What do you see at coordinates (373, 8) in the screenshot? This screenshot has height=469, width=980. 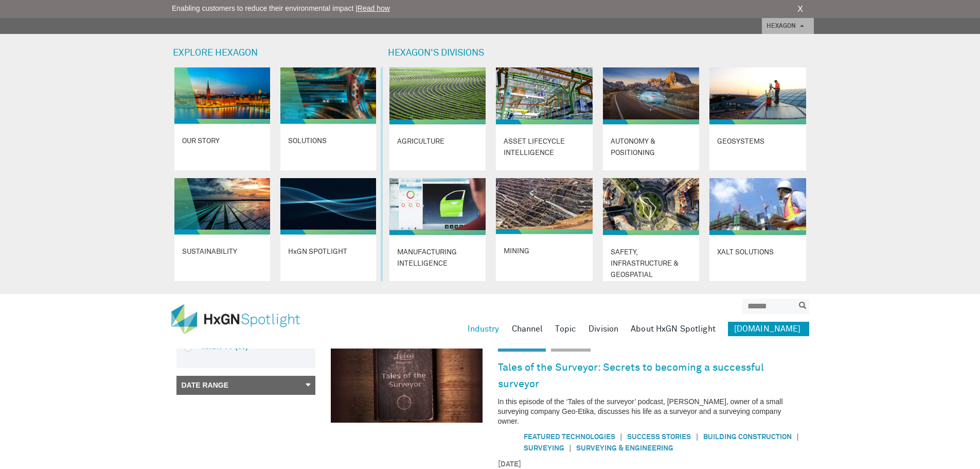 I see `a: Read how` at bounding box center [373, 8].